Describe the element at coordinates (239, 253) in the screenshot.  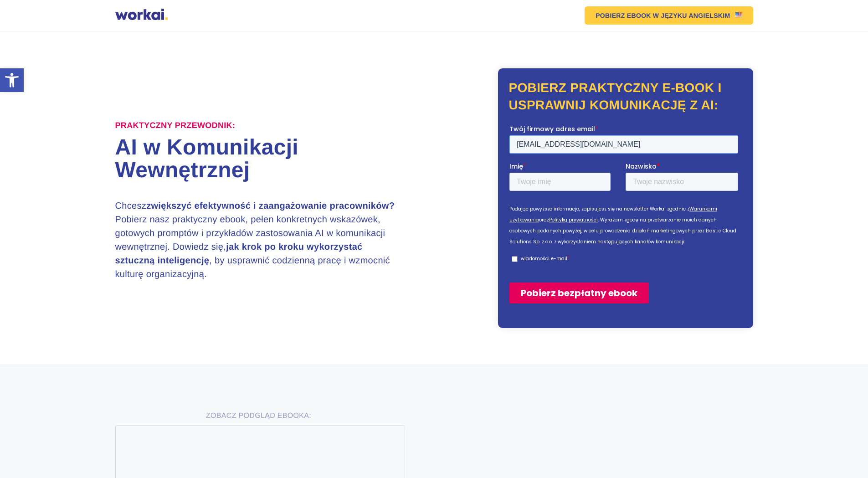
I see `strong: jak krok po kroku wykorzystać sztuczną inteligencję` at that location.